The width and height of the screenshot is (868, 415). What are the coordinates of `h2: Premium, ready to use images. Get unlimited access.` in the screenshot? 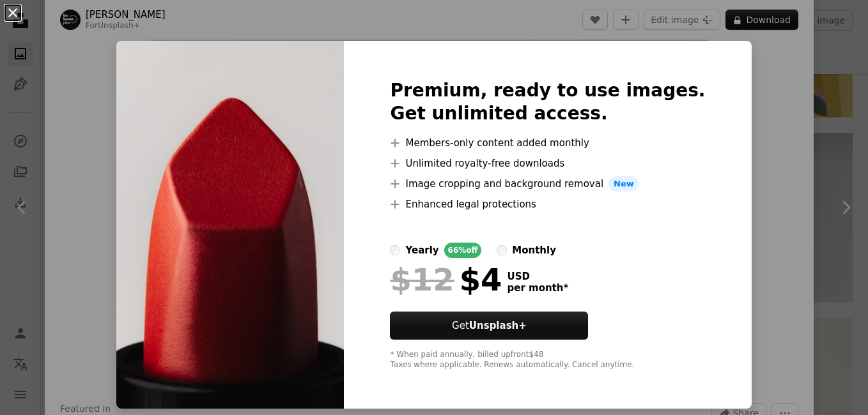 It's located at (547, 102).